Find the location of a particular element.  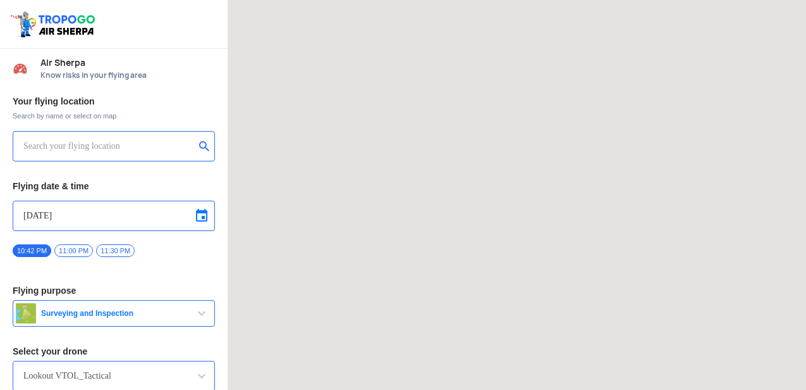

span: 11:00 PM is located at coordinates (73, 250).